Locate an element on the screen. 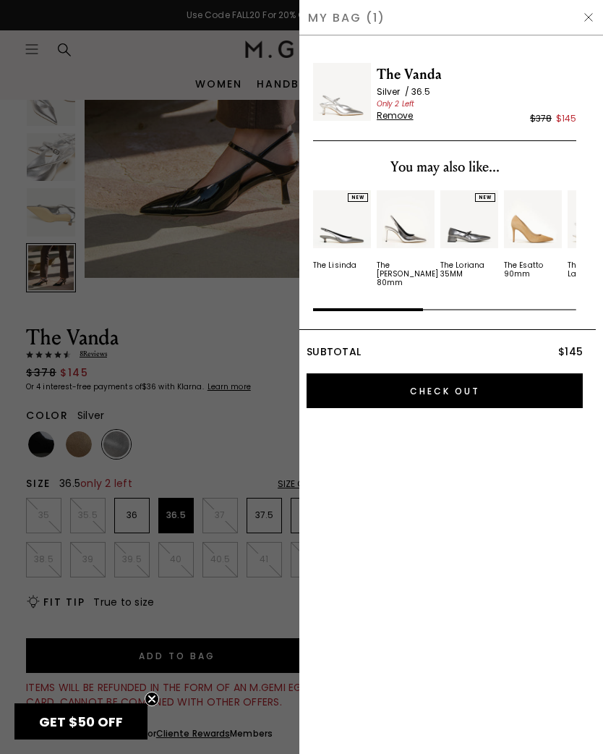 The image size is (603, 754). span: Remove is located at coordinates (395, 116).